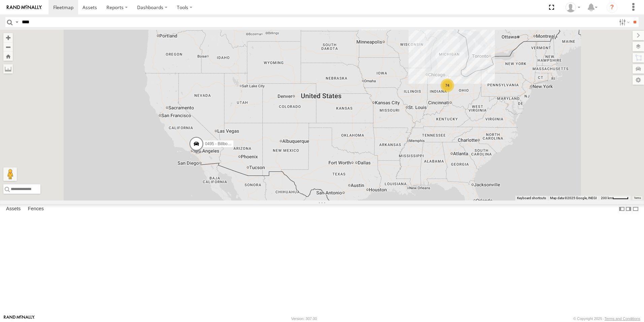 This screenshot has height=322, width=644. I want to click on label: Search Filter Options, so click(623, 22).